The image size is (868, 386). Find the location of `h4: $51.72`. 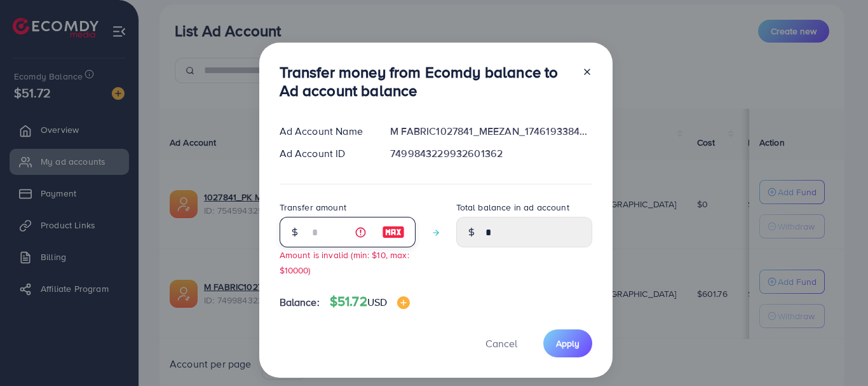

h4: $51.72 is located at coordinates (370, 302).